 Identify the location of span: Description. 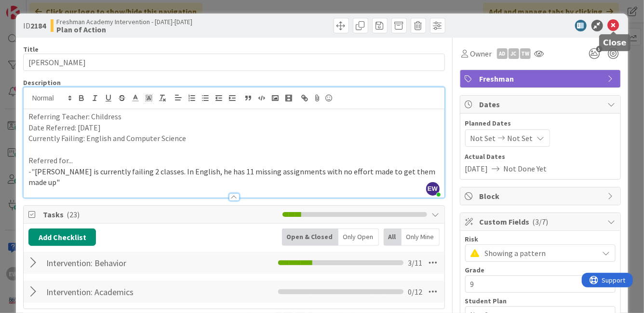
(42, 83).